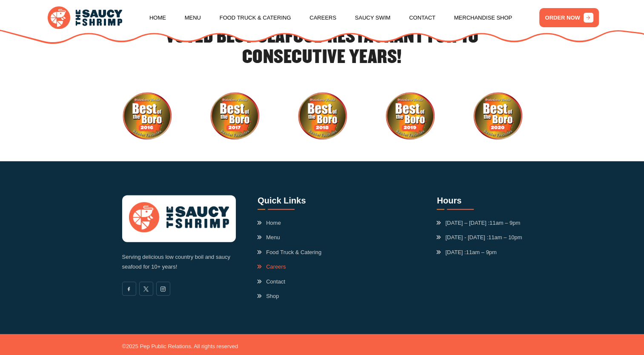  I want to click on h3: Hours, so click(479, 203).